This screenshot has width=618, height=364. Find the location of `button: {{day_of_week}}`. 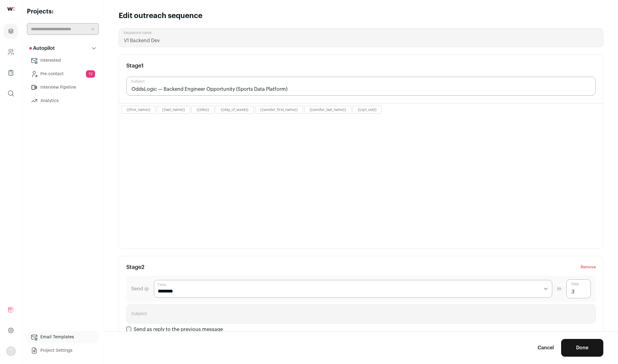

button: {{day_of_week}} is located at coordinates (234, 109).